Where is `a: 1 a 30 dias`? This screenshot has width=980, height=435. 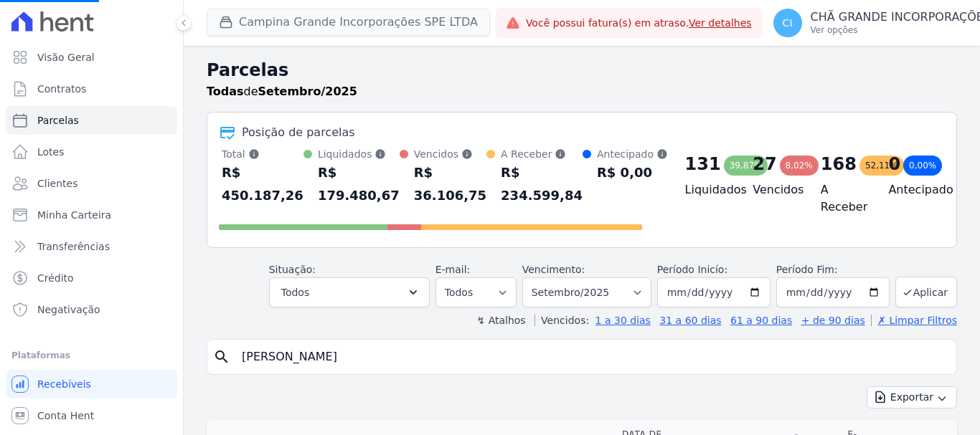 a: 1 a 30 dias is located at coordinates (623, 320).